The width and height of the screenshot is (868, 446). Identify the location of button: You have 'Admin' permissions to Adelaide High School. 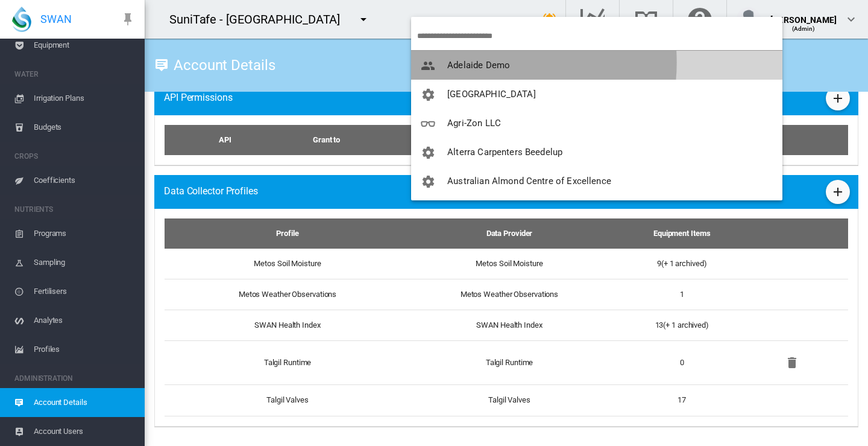
(597, 94).